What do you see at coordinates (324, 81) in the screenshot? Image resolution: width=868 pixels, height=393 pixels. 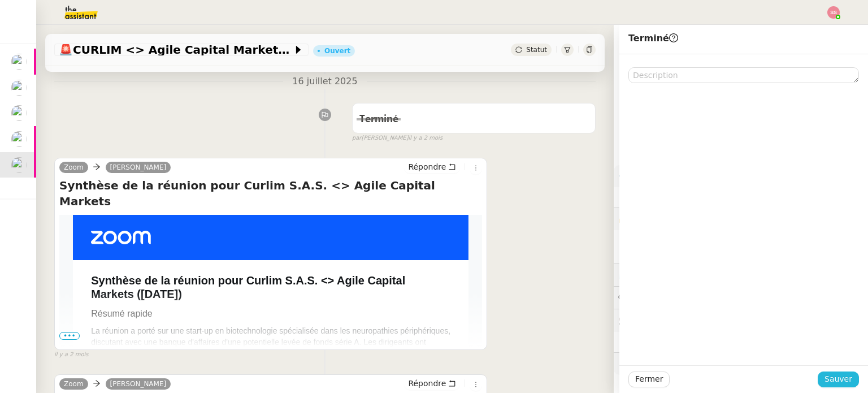 I see `span: 16 juillet 2025` at bounding box center [324, 81].